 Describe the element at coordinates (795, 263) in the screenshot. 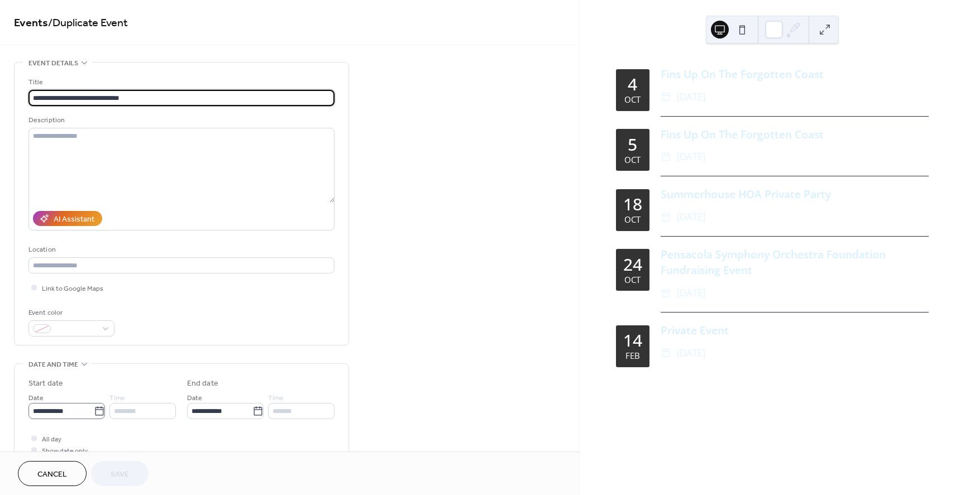

I see `div: Pensacola Symphony Orchestra Foundation Fundraising Event` at that location.